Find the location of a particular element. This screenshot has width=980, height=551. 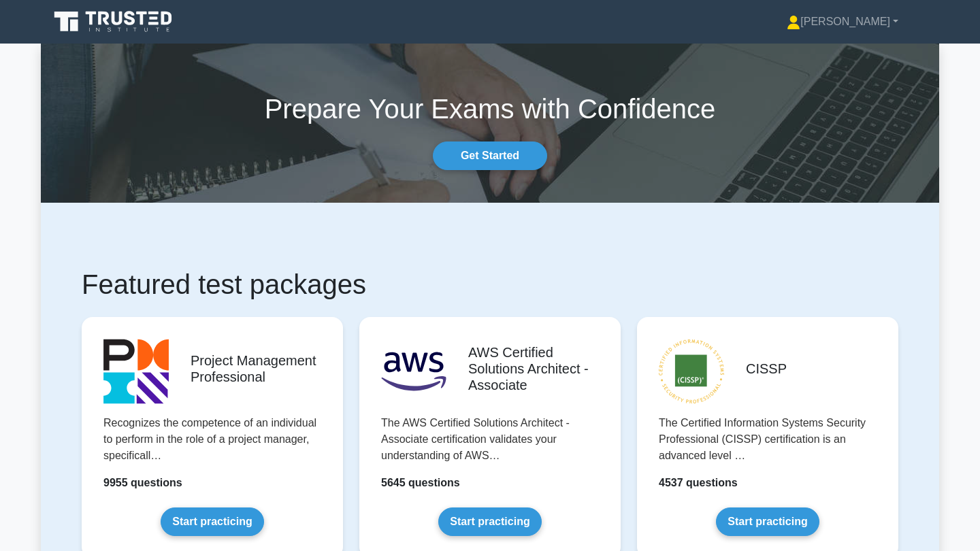

h1: Featured test packages is located at coordinates (490, 284).